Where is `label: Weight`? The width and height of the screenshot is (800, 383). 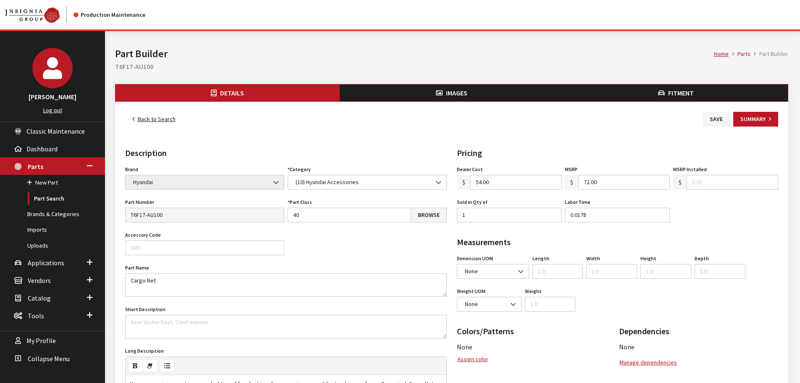 label: Weight is located at coordinates (533, 291).